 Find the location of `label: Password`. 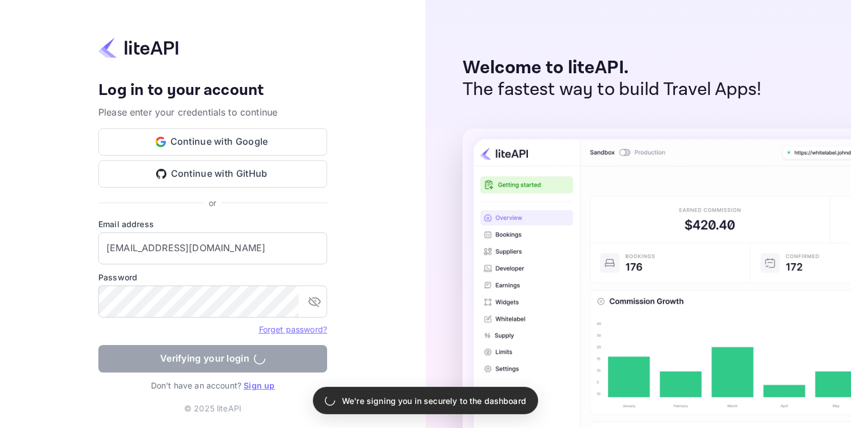

label: Password is located at coordinates (213, 277).